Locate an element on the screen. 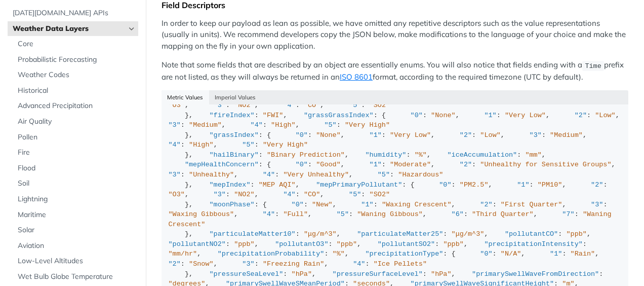  span: "Waning Gibbous" is located at coordinates (390, 213).